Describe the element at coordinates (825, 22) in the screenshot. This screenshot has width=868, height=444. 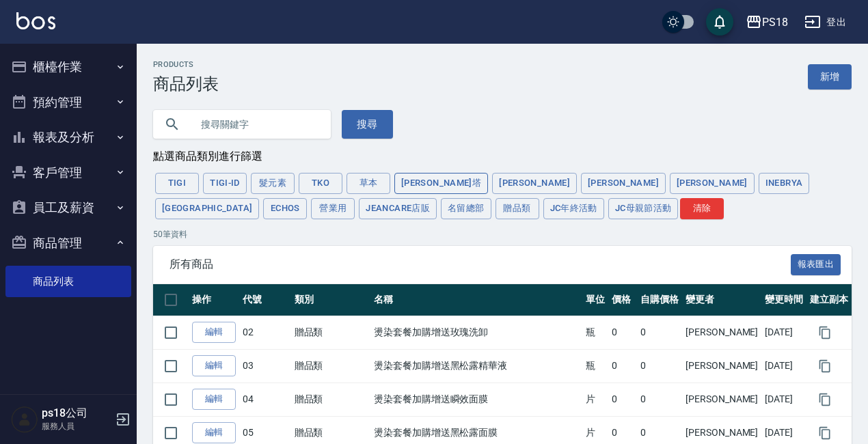
I see `button: 登出` at that location.